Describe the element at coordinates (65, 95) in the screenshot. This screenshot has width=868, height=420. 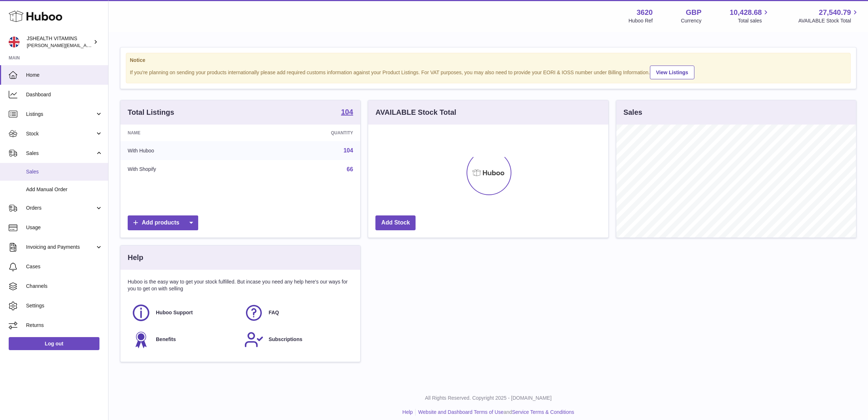
I see `span: Dashboard` at that location.